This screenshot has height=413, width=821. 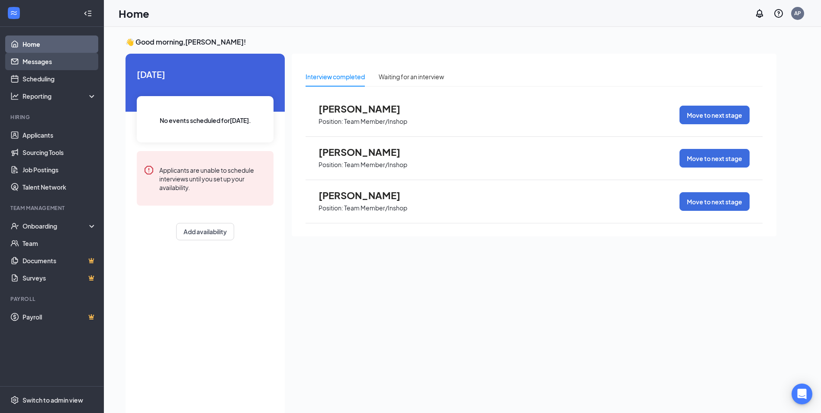 I want to click on a: SurveysCrown, so click(x=59, y=278).